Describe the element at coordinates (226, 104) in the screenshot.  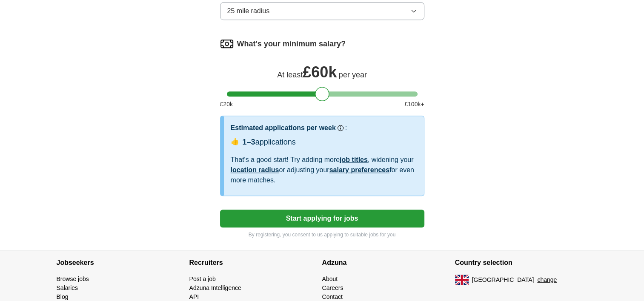
I see `span: £ 20 k` at that location.